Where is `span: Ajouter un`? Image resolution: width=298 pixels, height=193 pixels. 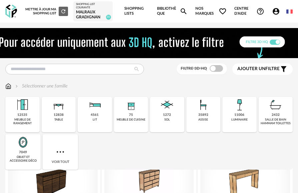
span: Ajouter un is located at coordinates (251, 69).